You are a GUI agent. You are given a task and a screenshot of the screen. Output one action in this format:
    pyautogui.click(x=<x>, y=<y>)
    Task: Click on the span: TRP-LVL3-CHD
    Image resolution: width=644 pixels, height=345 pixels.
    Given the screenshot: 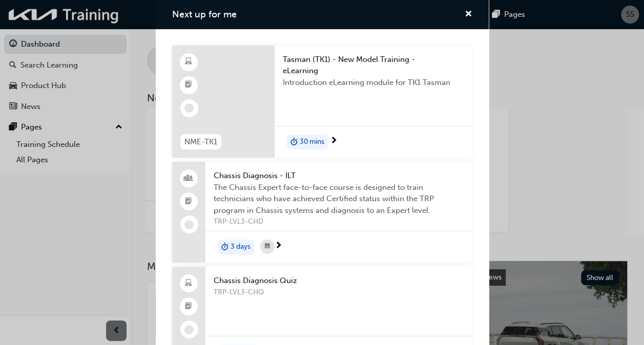 What is the action you would take?
    pyautogui.click(x=339, y=222)
    